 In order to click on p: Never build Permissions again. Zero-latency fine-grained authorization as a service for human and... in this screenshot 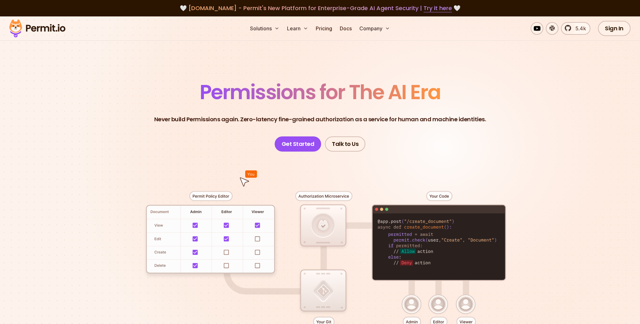, I will do `click(320, 119)`.